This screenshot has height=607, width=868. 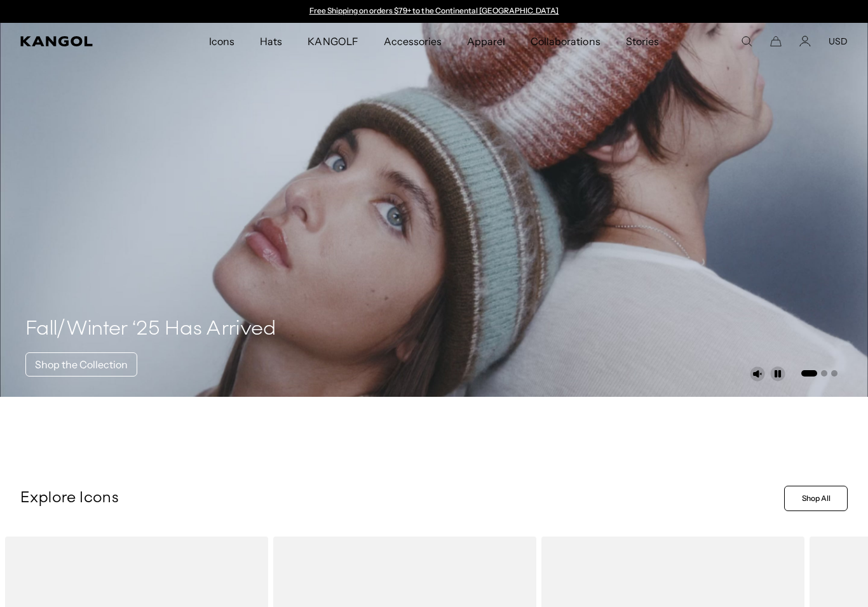 I want to click on p: Explore Icons, so click(x=400, y=499).